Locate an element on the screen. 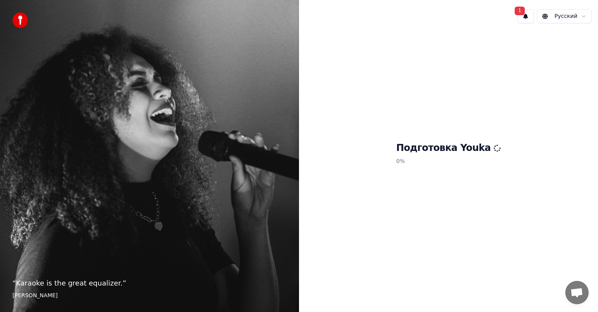 The image size is (598, 312). h1: Подготовка Youka is located at coordinates (449, 148).